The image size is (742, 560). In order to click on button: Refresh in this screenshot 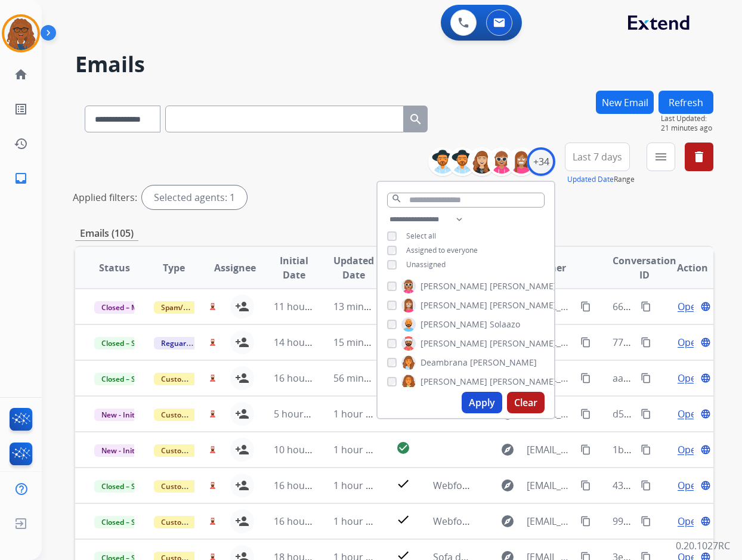, I will do `click(686, 102)`.